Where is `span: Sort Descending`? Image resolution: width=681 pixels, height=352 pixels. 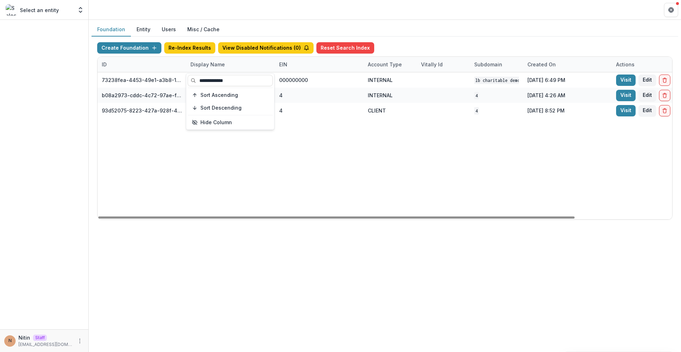
span: Sort Descending is located at coordinates (221, 108).